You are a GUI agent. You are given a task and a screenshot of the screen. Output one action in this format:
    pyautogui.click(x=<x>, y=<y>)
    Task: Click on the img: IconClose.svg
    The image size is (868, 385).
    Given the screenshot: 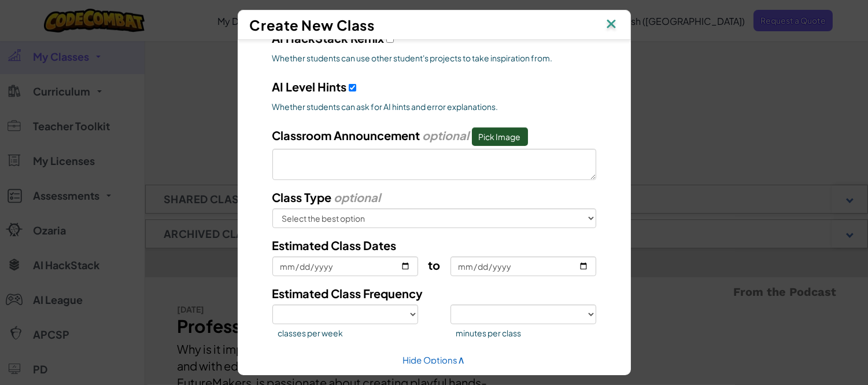 What is the action you would take?
    pyautogui.click(x=611, y=25)
    